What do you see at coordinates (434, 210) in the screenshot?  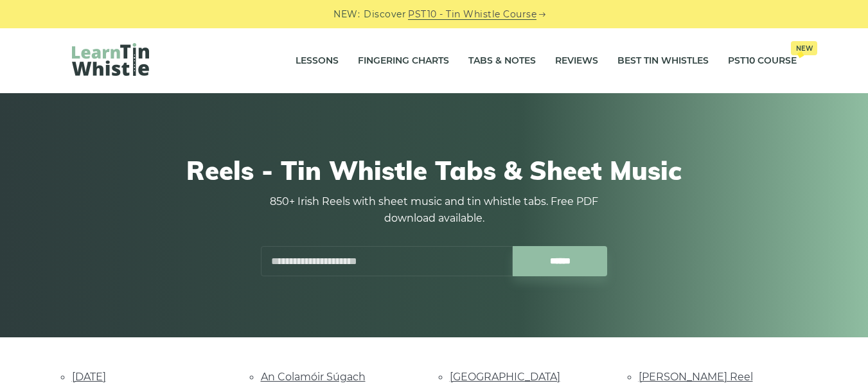 I see `p: 850+ Irish Reels with sheet music and tin whistle tabs. Free PDF download available.` at bounding box center [434, 210].